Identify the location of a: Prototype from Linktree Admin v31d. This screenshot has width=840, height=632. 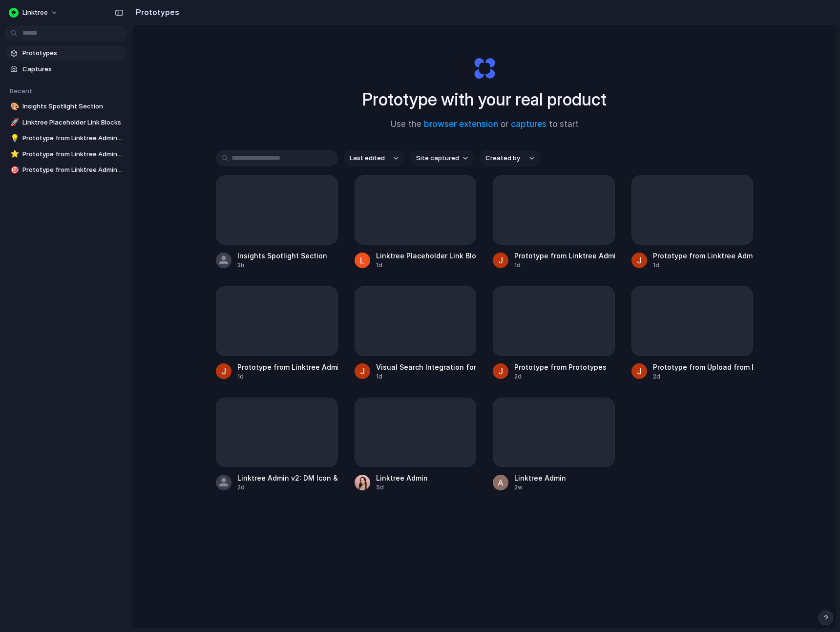
(693, 222).